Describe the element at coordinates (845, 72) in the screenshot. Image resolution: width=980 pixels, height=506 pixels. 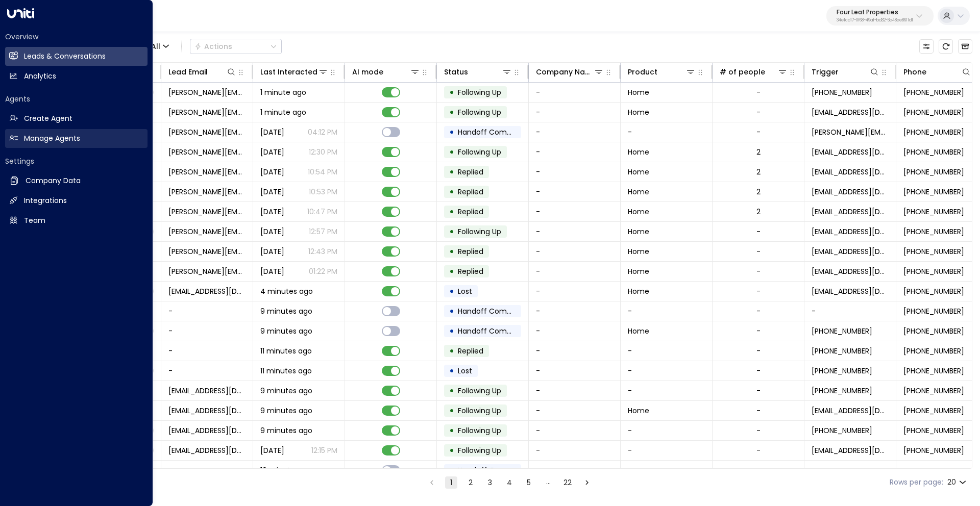
I see `div: Trigger` at that location.